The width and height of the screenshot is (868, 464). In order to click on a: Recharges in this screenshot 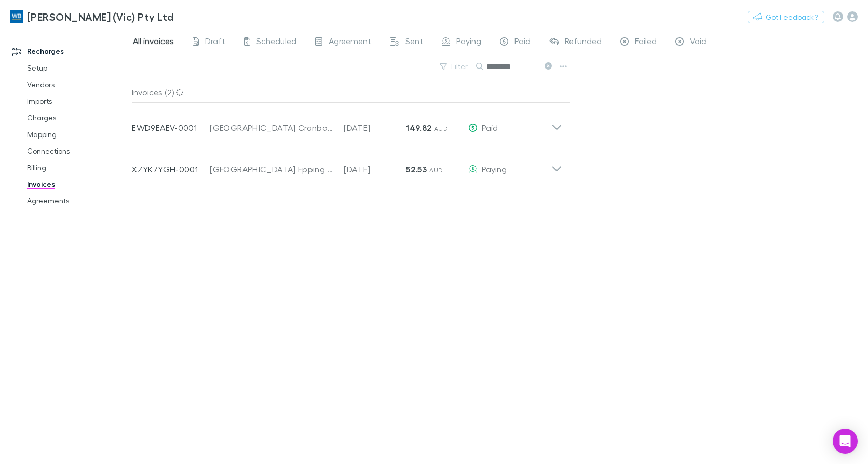, I will do `click(70, 52)`.